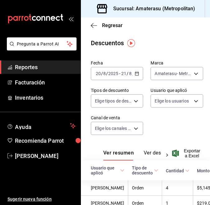 The image size is (210, 205). What do you see at coordinates (42, 44) in the screenshot?
I see `span: Pregunta a Parrot AI` at bounding box center [42, 44].